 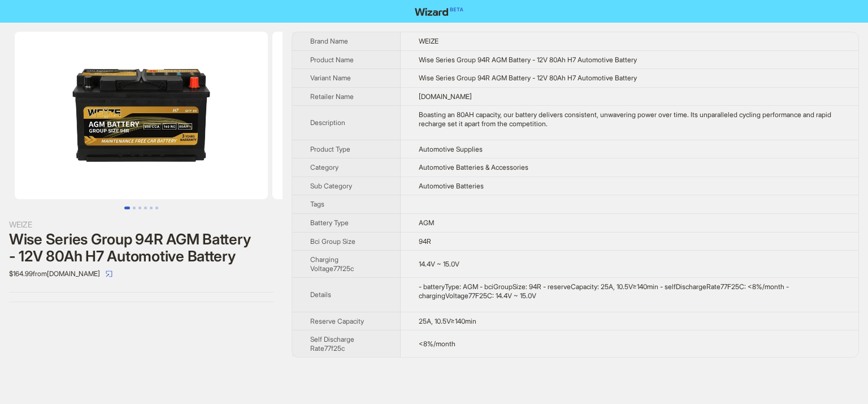 I want to click on span: Variant Name, so click(x=330, y=77).